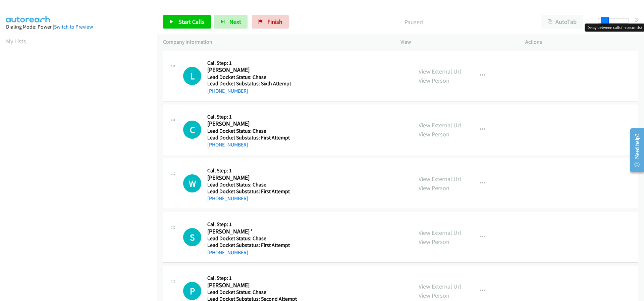 This screenshot has width=644, height=301. I want to click on a: Start Calls, so click(187, 22).